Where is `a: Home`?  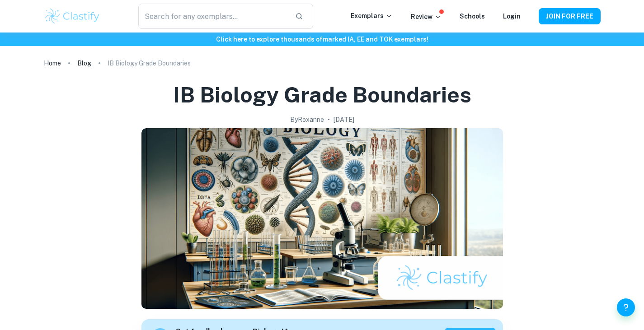 a: Home is located at coordinates (52, 63).